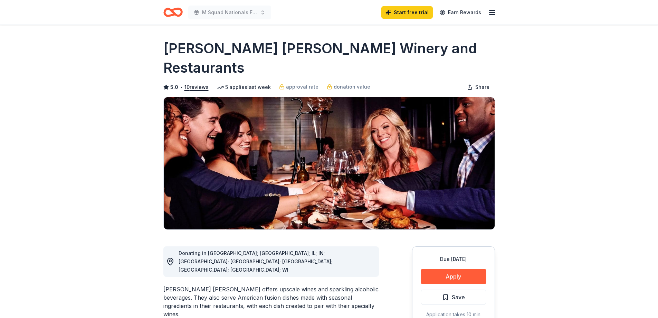  What do you see at coordinates (197, 87) in the screenshot?
I see `button: 10reviews` at bounding box center [197, 87].